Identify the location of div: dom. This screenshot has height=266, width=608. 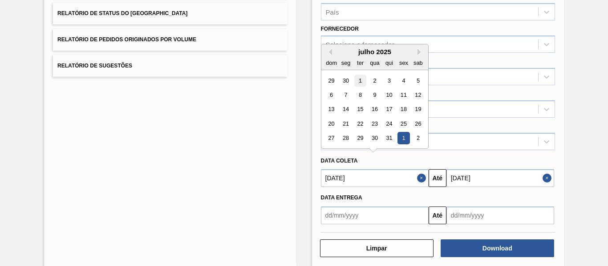
(331, 63).